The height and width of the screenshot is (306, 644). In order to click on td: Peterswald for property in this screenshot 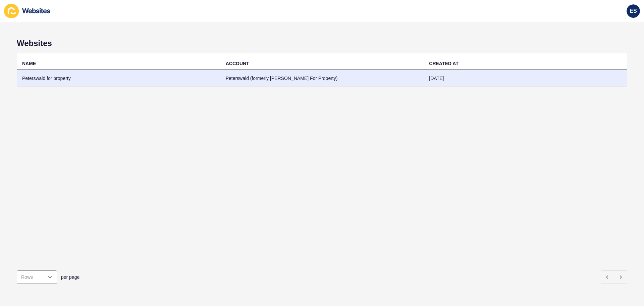, I will do `click(119, 78)`.